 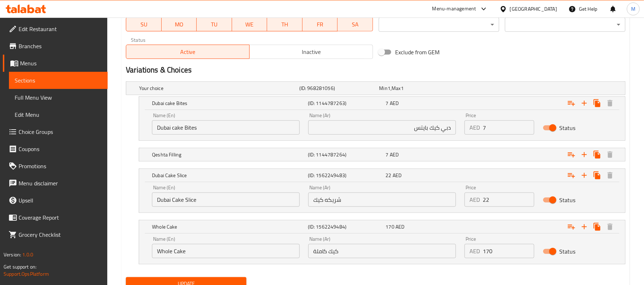 I want to click on button: TH, so click(x=285, y=24).